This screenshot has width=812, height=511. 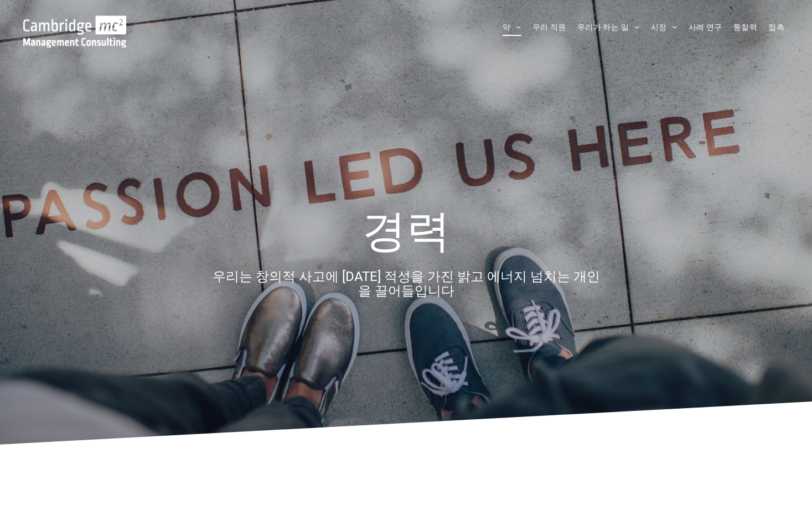 What do you see at coordinates (75, 31) in the screenshot?
I see `img: Go to Homepage` at bounding box center [75, 31].